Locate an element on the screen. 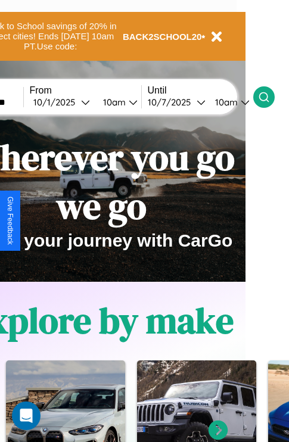 The height and width of the screenshot is (442, 289). label: Until is located at coordinates (200, 90).